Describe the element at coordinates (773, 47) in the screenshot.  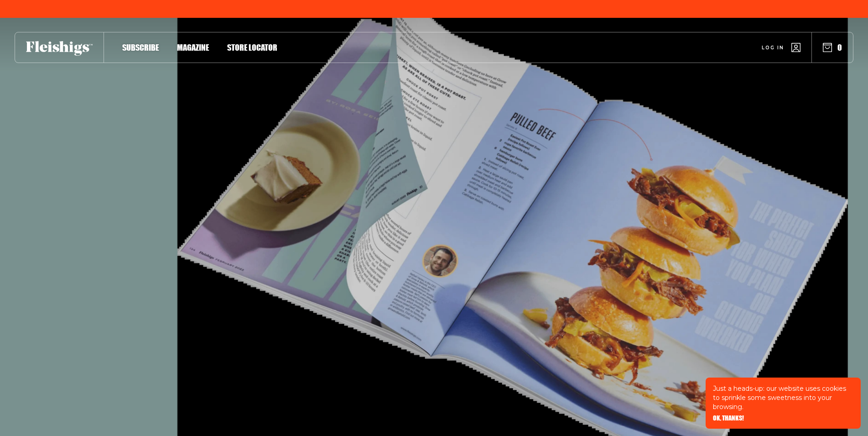
I see `span: Log in` at that location.